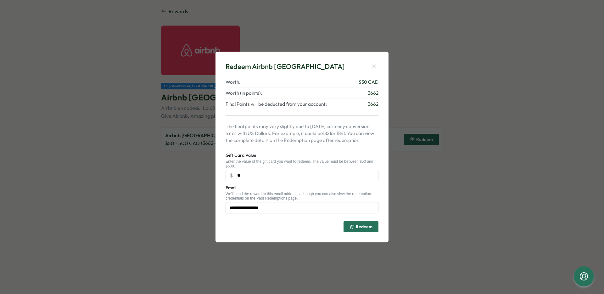  Describe the element at coordinates (233, 82) in the screenshot. I see `span: Worth:` at that location.